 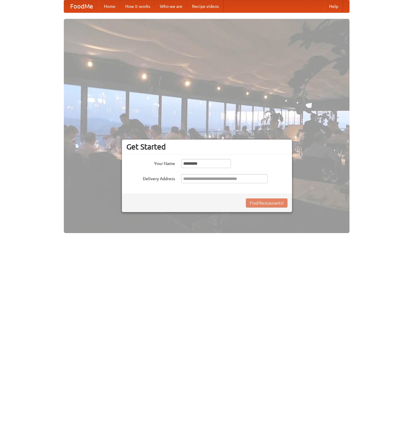 I want to click on a: FoodMe, so click(x=82, y=6).